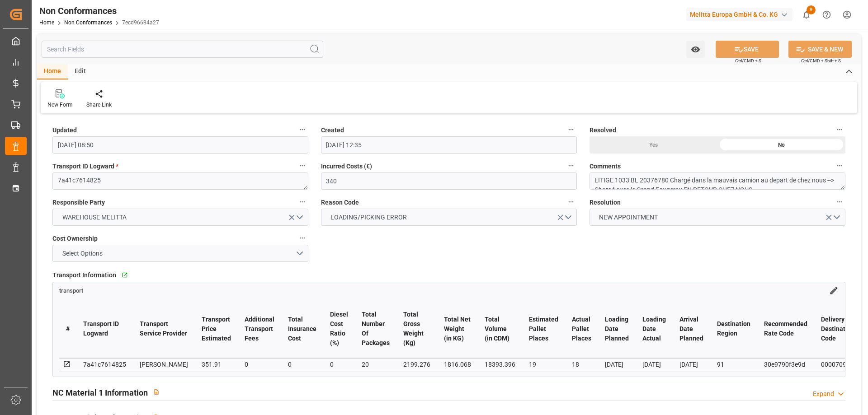 Image resolution: width=868 pixels, height=415 pixels. Describe the element at coordinates (839, 329) in the screenshot. I see `th: Delivery Destination Code` at that location.